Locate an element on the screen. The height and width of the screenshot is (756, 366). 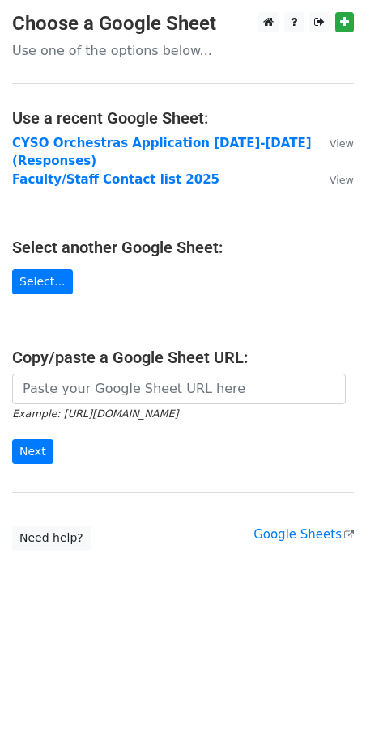
h4: Select another Google Sheet: is located at coordinates (183, 247).